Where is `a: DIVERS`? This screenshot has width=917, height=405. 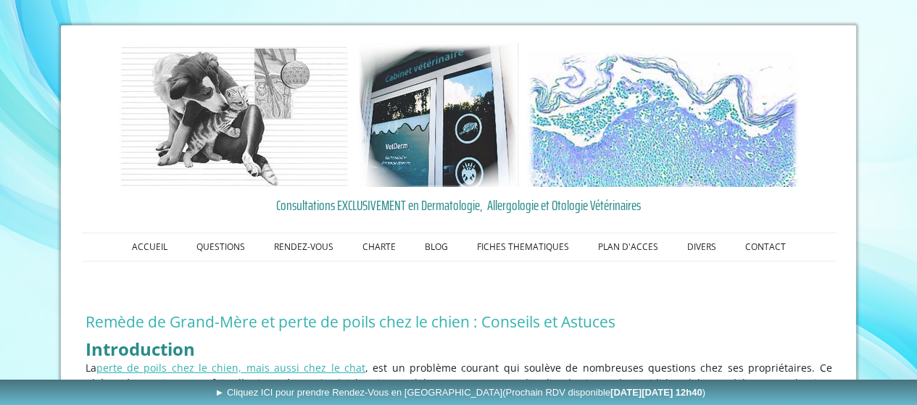 a: DIVERS is located at coordinates (702, 247).